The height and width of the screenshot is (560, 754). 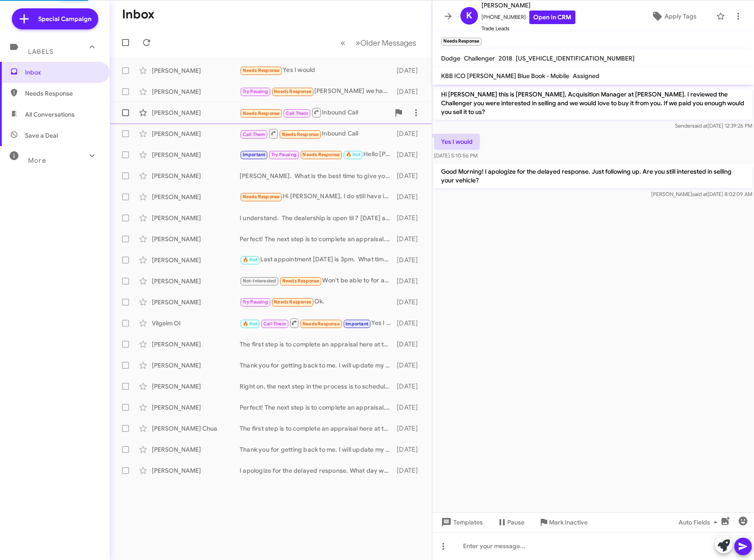 I want to click on span: Save a Deal, so click(x=42, y=136).